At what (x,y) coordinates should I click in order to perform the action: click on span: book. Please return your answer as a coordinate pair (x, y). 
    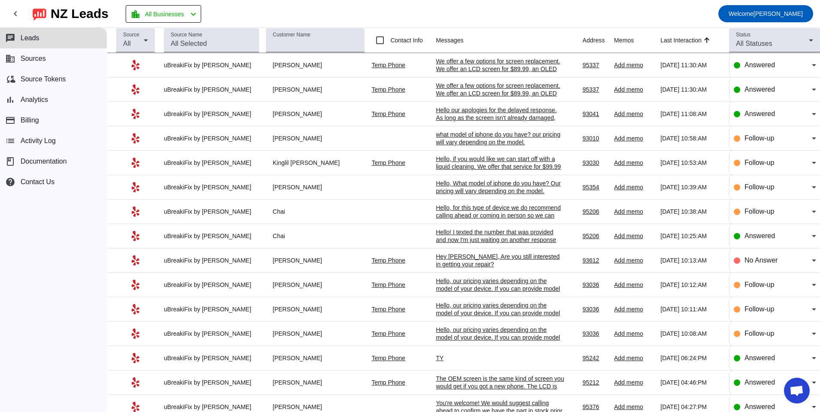
    Looking at the image, I should click on (10, 162).